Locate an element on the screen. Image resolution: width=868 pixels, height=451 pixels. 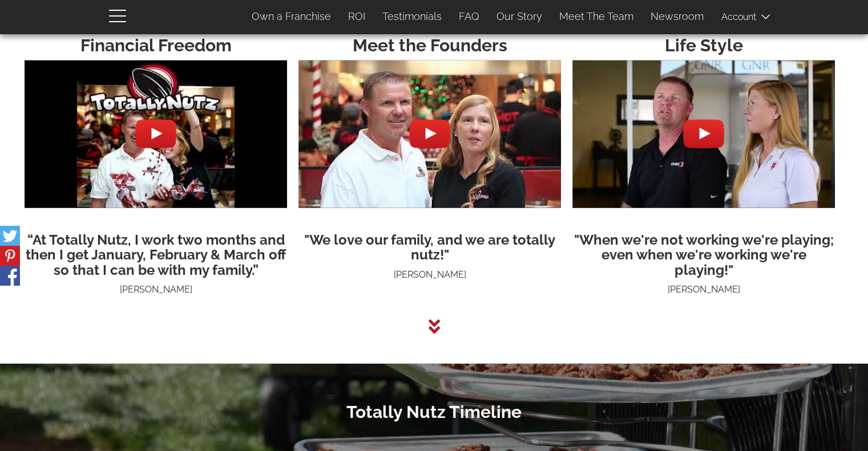
h2: Meet the Founders is located at coordinates (430, 45).